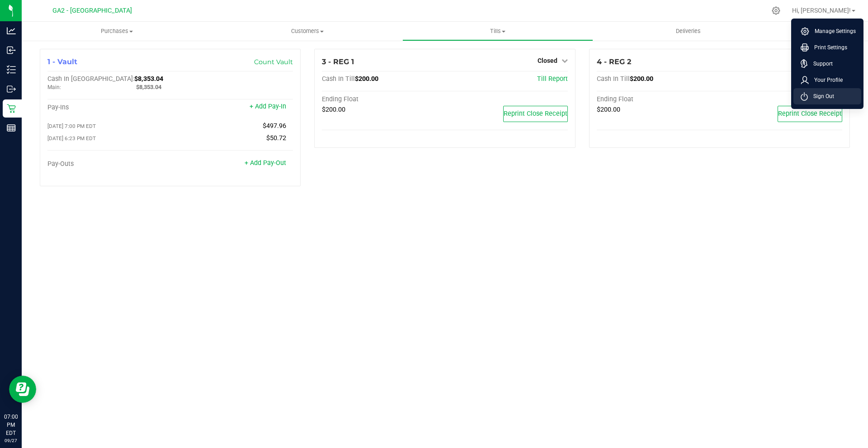  Describe the element at coordinates (553, 79) in the screenshot. I see `span: Till Report` at that location.